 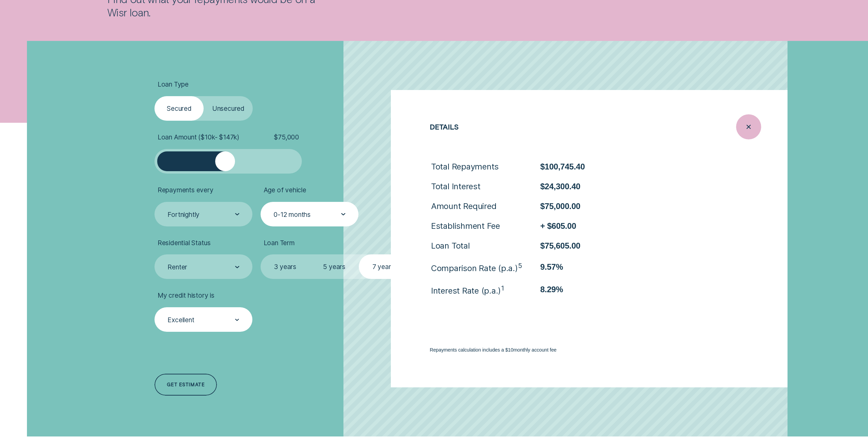 I want to click on span: See details, so click(x=703, y=293).